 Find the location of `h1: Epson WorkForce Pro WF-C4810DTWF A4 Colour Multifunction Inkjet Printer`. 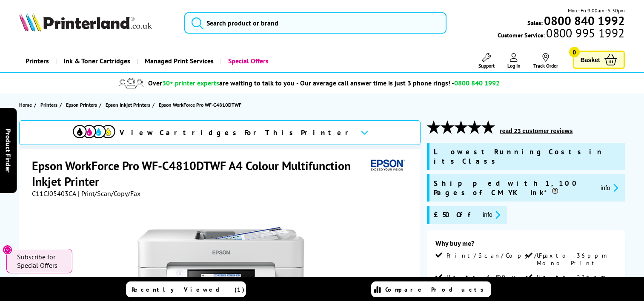

h1: Epson WorkForce Pro WF-C4810DTWF A4 Colour Multifunction Inkjet Printer is located at coordinates (200, 173).